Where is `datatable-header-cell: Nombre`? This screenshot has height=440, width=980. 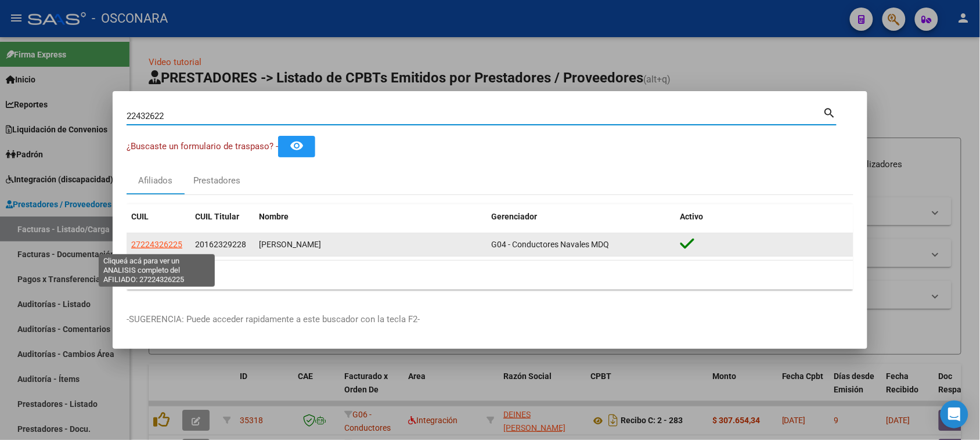 datatable-header-cell: Nombre is located at coordinates (371, 217).